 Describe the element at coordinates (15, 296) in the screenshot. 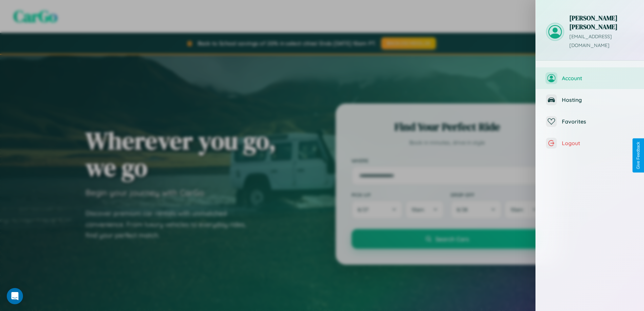

I see `div: Open Intercom Messenger` at that location.